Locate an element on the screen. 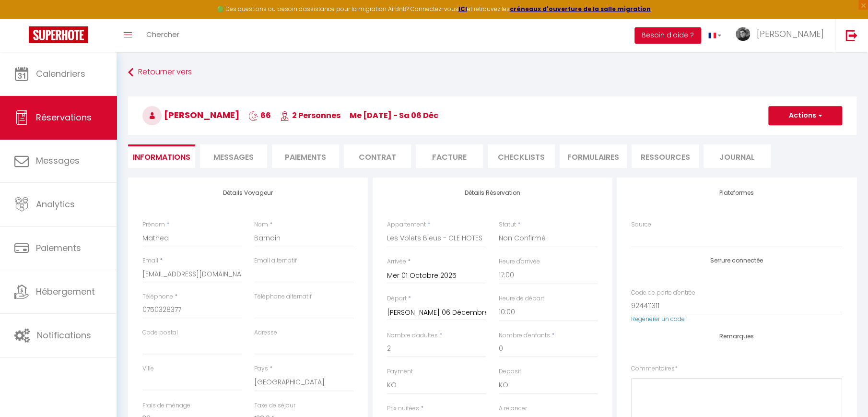  h4: Plateformes is located at coordinates (737, 193).